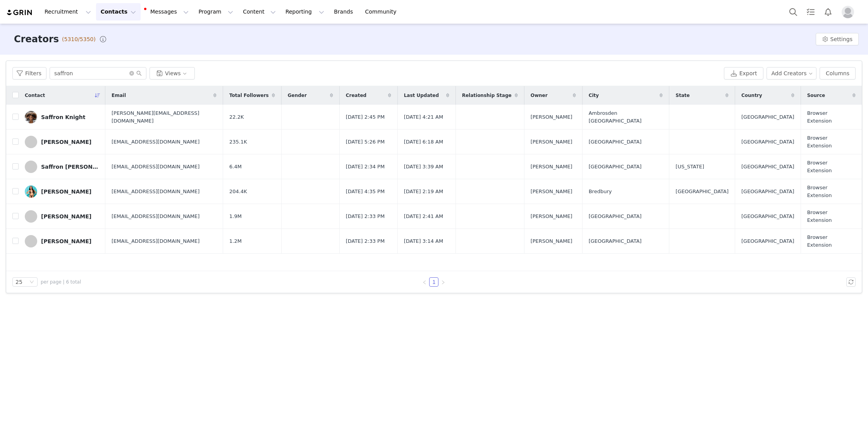 The image size is (868, 441). What do you see at coordinates (791, 73) in the screenshot?
I see `button: Add Creators` at bounding box center [791, 73].